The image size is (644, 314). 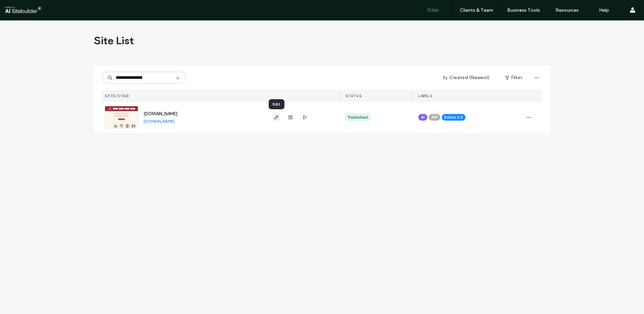 I want to click on span: AI, so click(x=423, y=117).